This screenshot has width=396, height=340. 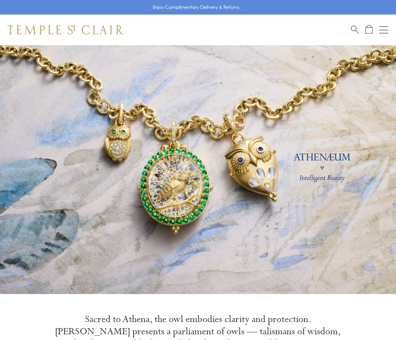 What do you see at coordinates (196, 7) in the screenshot?
I see `p: Enjoy Complimentary Delivery & Returns` at bounding box center [196, 7].